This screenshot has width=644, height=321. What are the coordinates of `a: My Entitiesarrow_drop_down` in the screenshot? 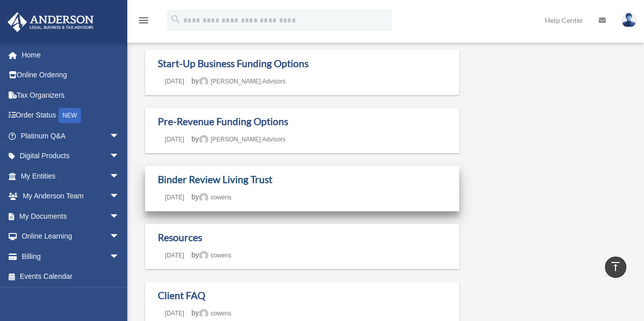 It's located at (71, 176).